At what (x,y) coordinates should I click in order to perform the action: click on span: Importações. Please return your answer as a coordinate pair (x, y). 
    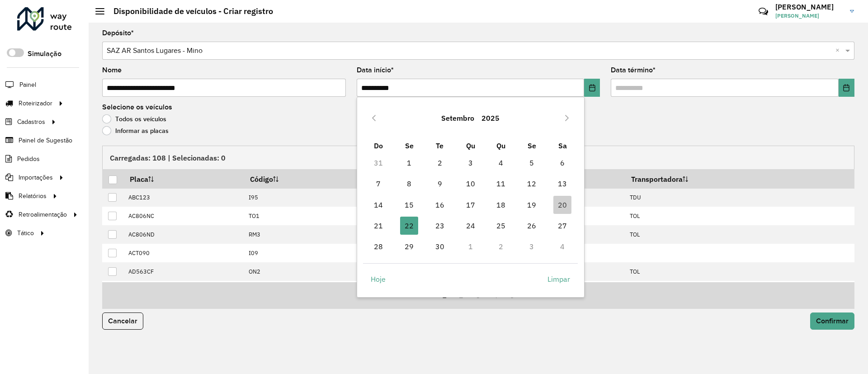
    Looking at the image, I should click on (36, 177).